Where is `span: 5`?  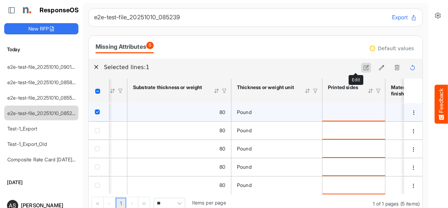
span: 5 is located at coordinates (150, 45).